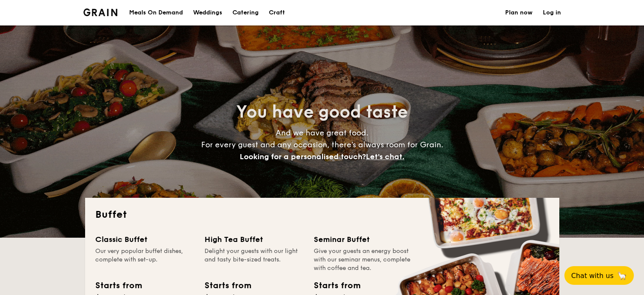 This screenshot has width=644, height=295. I want to click on div: Give your guests an energy boost with our seminar menus, complete with coffee and tea., so click(363, 259).